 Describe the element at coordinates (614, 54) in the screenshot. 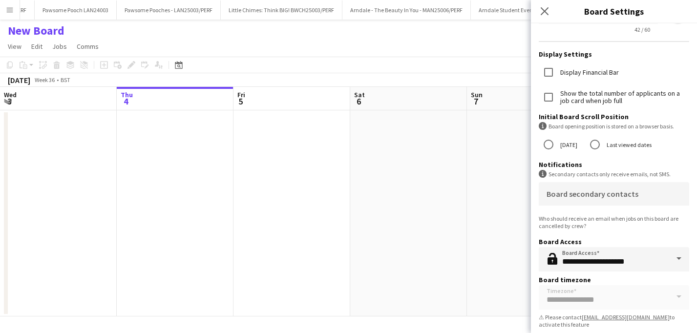

I see `h3: Display Settings` at that location.